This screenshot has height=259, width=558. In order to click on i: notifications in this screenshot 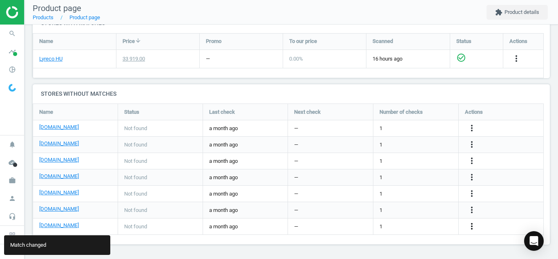, I will do `click(12, 144)`.